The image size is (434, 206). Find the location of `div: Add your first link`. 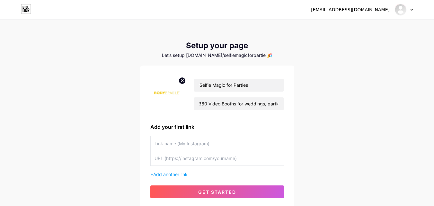

div: Add your first link is located at coordinates (217, 127).